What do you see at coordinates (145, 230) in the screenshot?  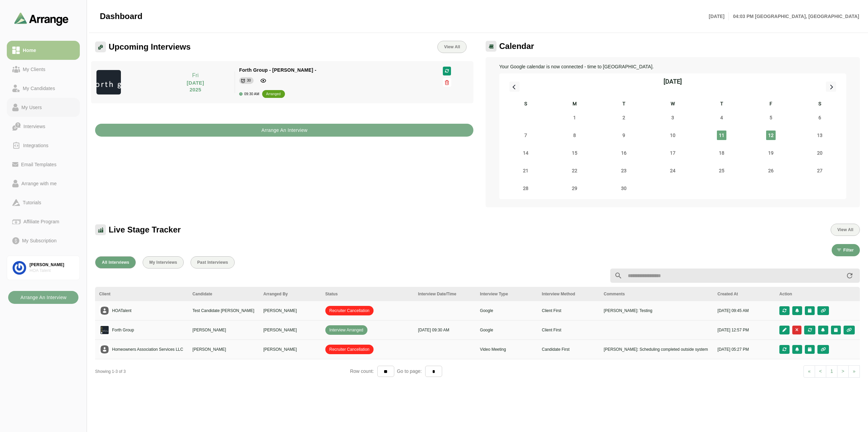 I see `span: Live Stage Tracker` at bounding box center [145, 230].